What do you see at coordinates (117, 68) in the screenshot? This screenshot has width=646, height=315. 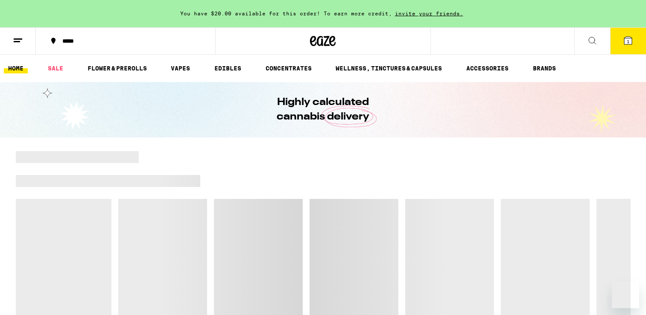 I see `a: FLOWER & PREROLLS` at bounding box center [117, 68].